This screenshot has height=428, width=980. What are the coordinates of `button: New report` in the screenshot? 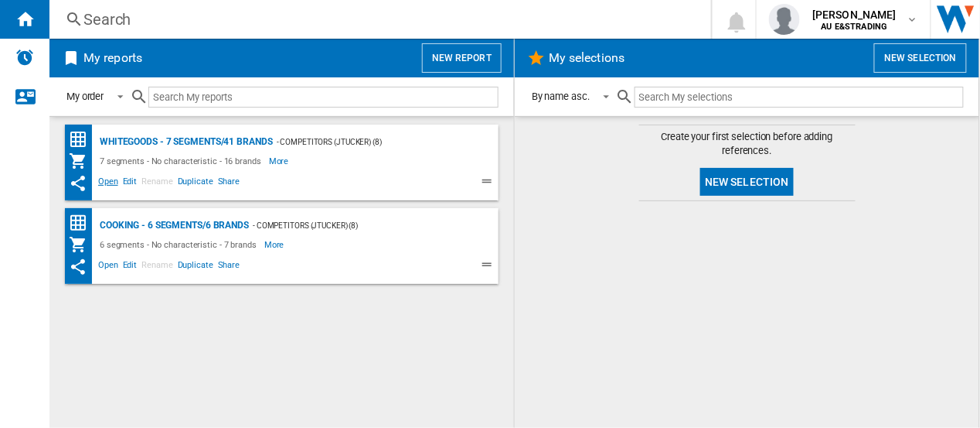 It's located at (462, 58).